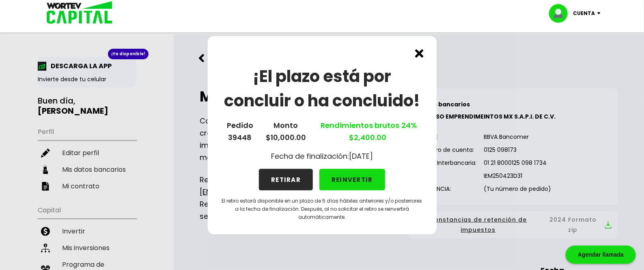 This screenshot has height=270, width=644. Describe the element at coordinates (419, 53) in the screenshot. I see `img: cross.ed5528e3.svg` at that location.